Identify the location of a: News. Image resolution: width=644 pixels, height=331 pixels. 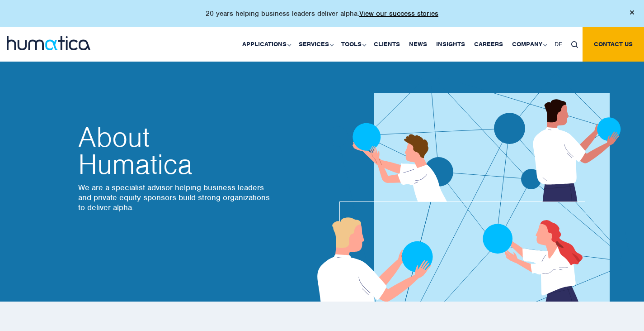
(418, 45).